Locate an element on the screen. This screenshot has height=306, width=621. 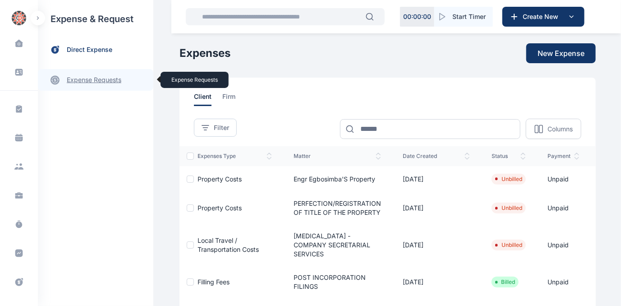
a: expense requests is located at coordinates (96, 80).